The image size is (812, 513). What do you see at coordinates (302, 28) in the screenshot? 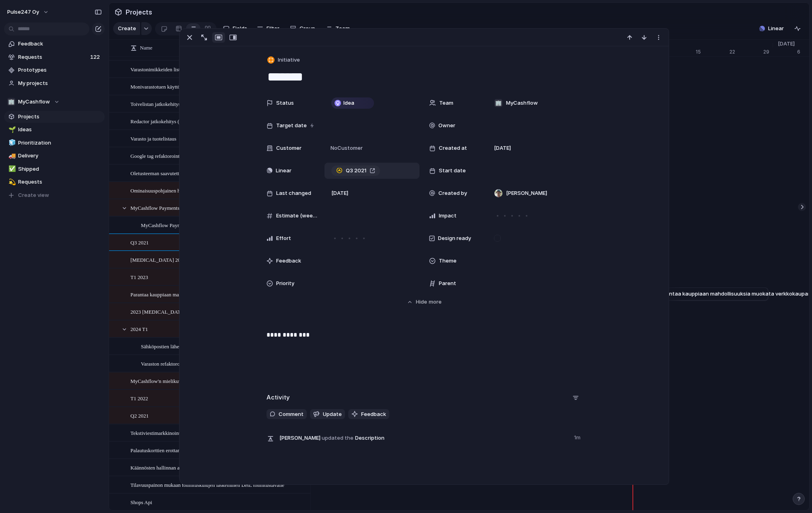
I see `button: Group` at bounding box center [302, 28].